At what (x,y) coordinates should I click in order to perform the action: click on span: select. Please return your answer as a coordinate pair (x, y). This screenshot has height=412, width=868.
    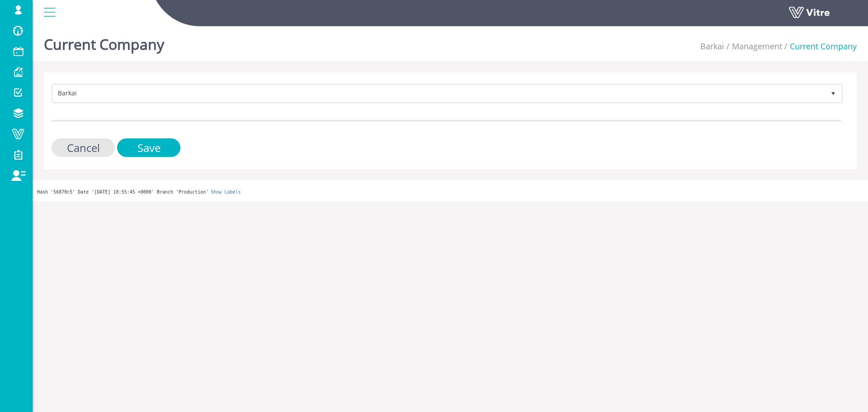
    Looking at the image, I should click on (833, 93).